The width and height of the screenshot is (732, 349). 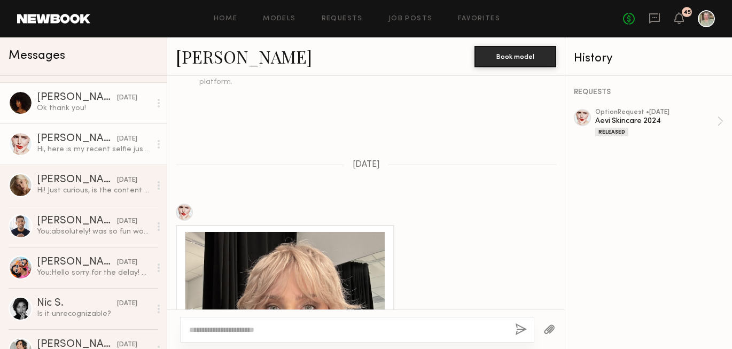 What do you see at coordinates (479, 19) in the screenshot?
I see `a: Favorites` at bounding box center [479, 19].